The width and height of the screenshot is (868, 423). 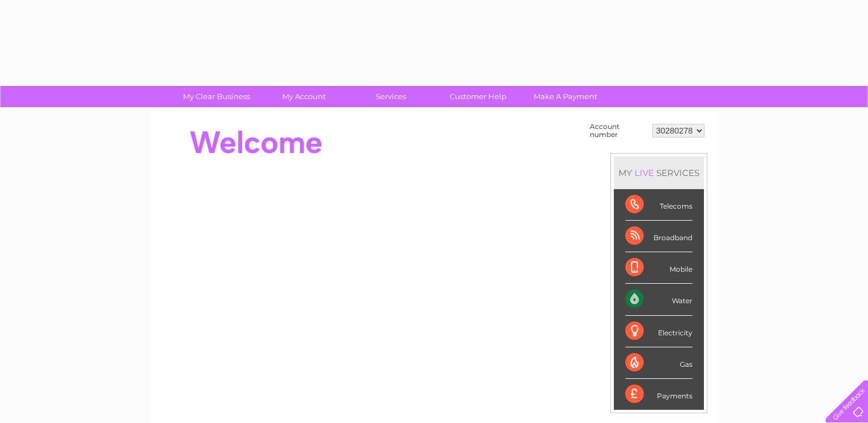 What do you see at coordinates (658, 299) in the screenshot?
I see `div: Water` at bounding box center [658, 299].